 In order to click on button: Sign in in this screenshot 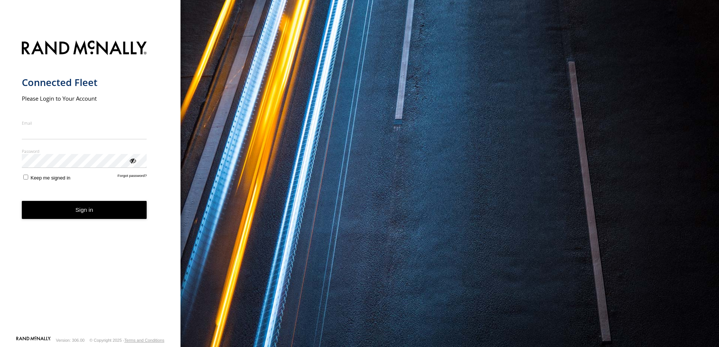, I will do `click(84, 210)`.